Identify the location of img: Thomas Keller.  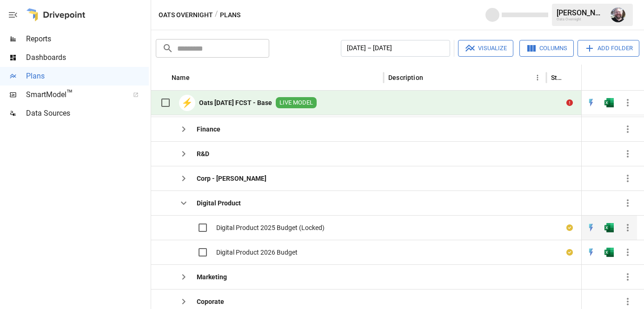
(618, 15).